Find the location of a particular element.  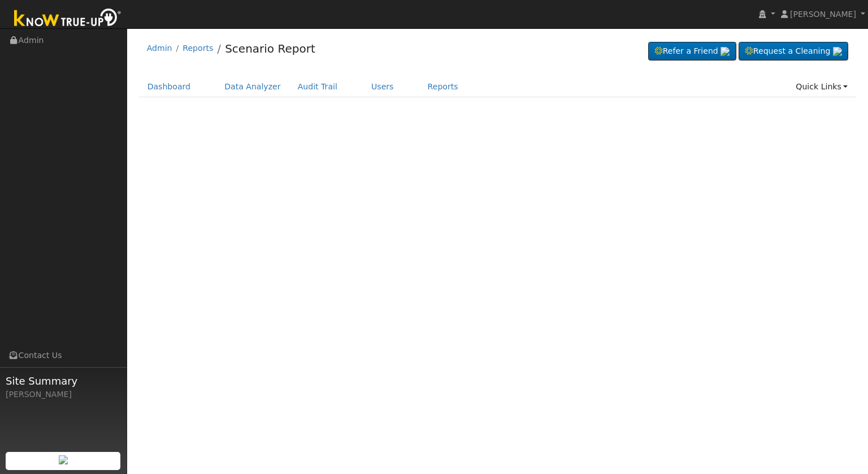

a: Quick Links is located at coordinates (822, 86).